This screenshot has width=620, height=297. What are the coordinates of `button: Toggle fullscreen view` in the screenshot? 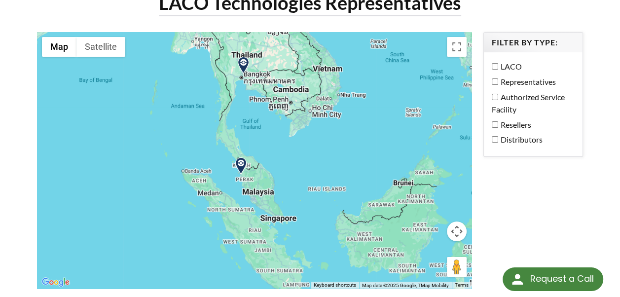 It's located at (457, 47).